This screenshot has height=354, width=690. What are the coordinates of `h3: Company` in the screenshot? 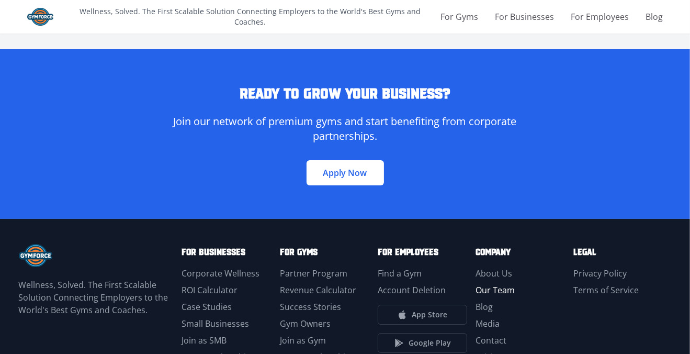 It's located at (520, 251).